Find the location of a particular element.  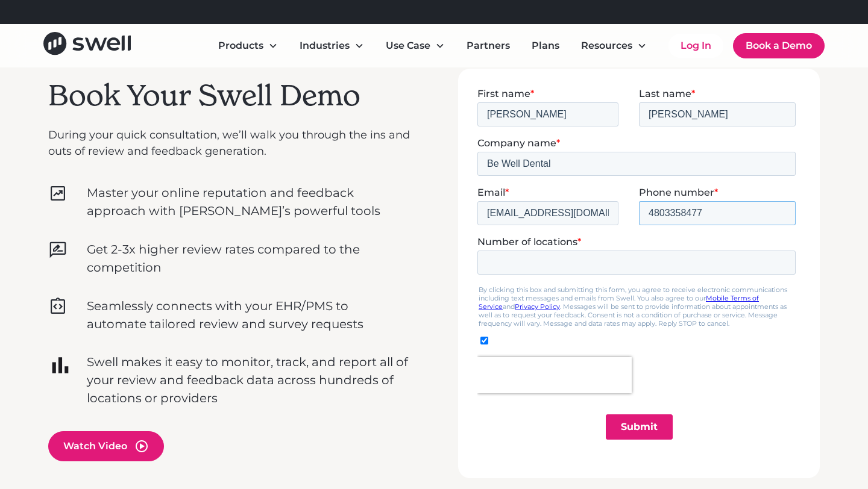

a: Learn More is located at coordinates (480, 11).